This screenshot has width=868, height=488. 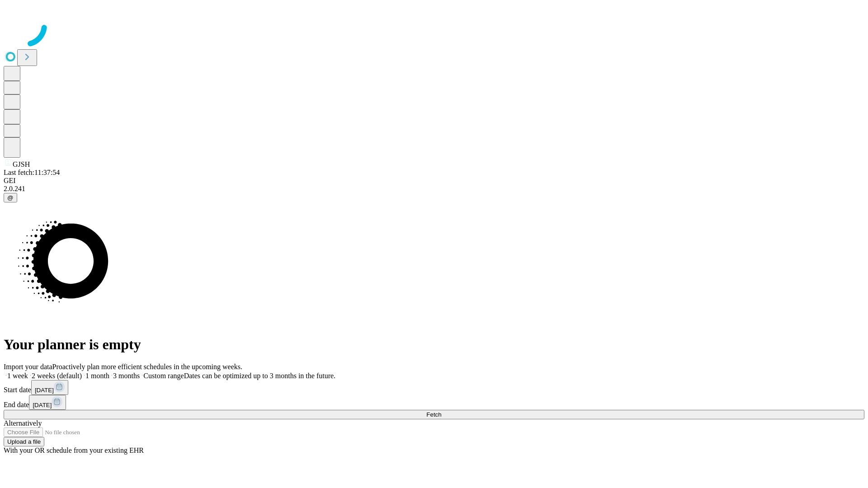 I want to click on div: End date, so click(x=434, y=402).